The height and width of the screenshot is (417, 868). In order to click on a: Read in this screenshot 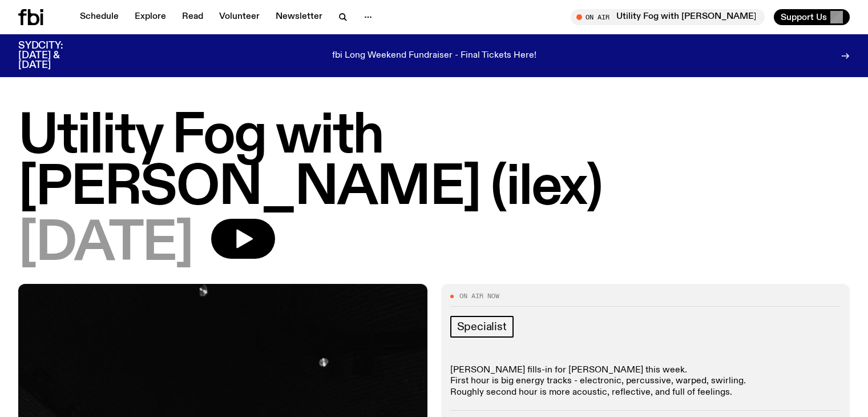, I will do `click(192, 17)`.